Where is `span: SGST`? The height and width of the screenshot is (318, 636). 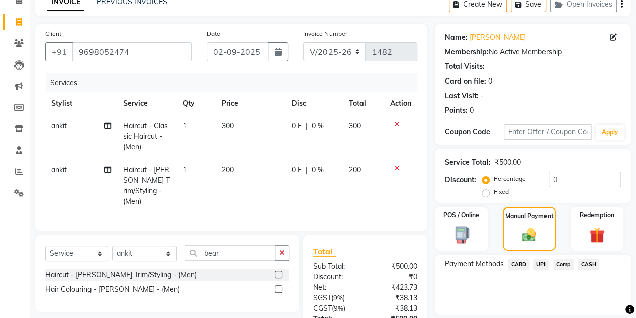
span: SGST is located at coordinates (322, 298).